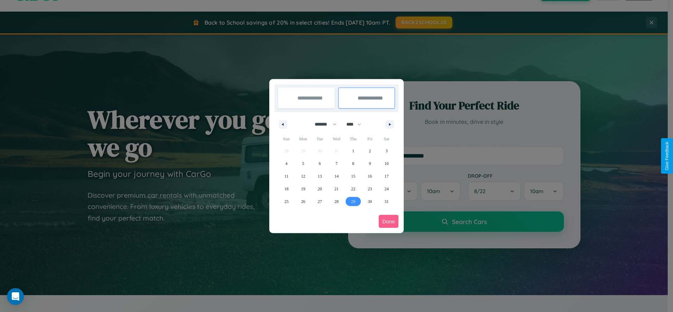  I want to click on button: 11, so click(286, 176).